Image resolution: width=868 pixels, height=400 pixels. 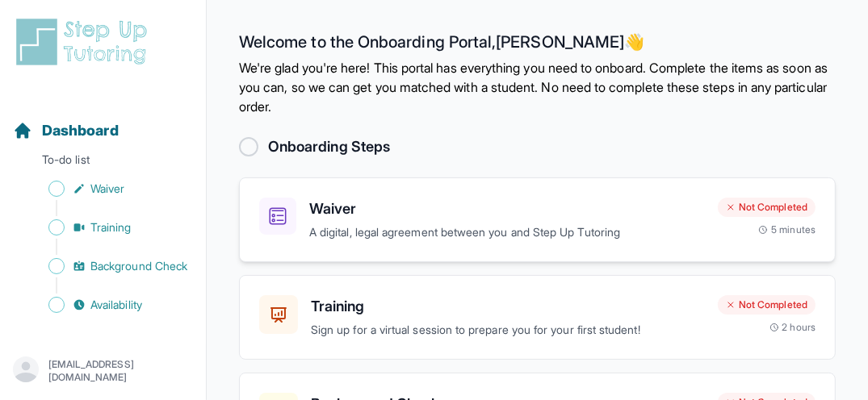 What do you see at coordinates (117, 305) in the screenshot?
I see `span: Availability` at bounding box center [117, 305].